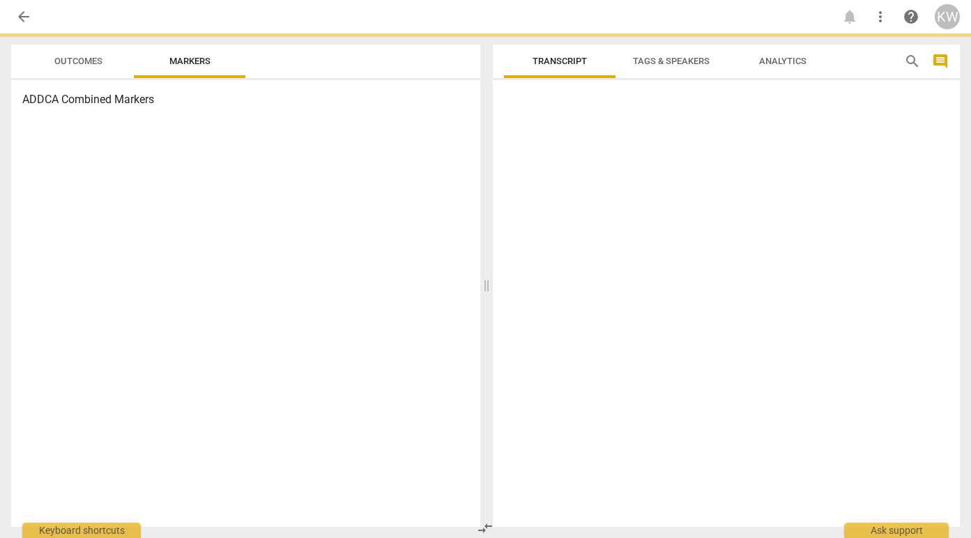  I want to click on span: Tags & Speakers, so click(671, 61).